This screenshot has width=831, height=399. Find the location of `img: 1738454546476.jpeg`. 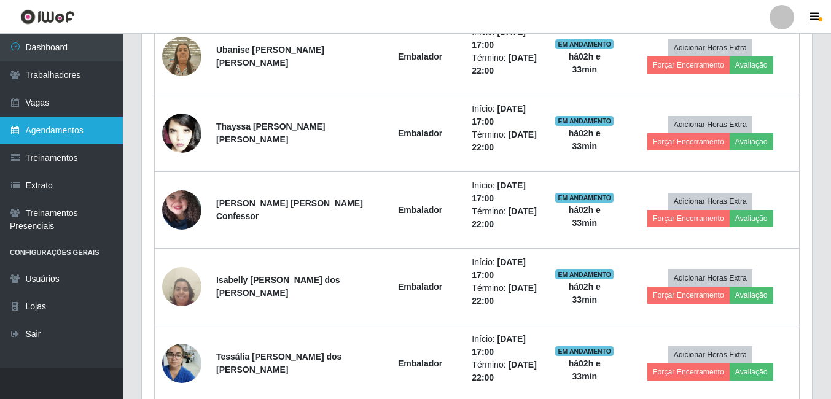

img: 1738454546476.jpeg is located at coordinates (182, 287).